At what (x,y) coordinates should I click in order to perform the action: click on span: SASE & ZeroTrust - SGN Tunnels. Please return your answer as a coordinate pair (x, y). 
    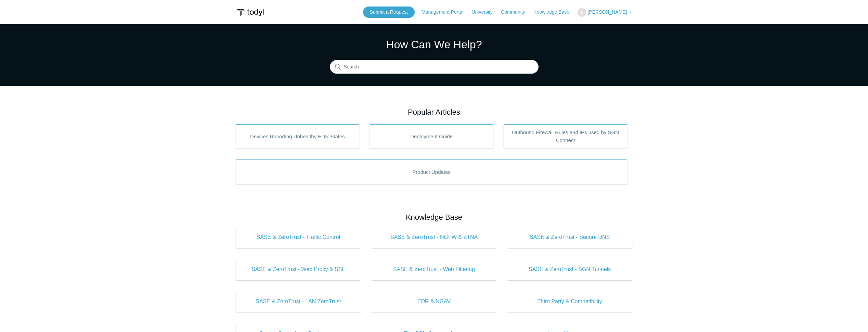
    Looking at the image, I should click on (569, 270).